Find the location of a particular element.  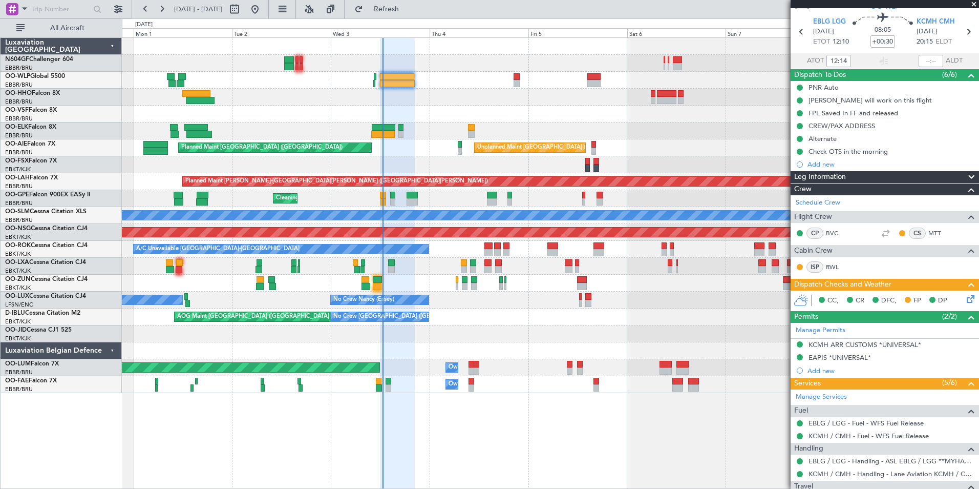

span: OO-LUM is located at coordinates (18, 364).